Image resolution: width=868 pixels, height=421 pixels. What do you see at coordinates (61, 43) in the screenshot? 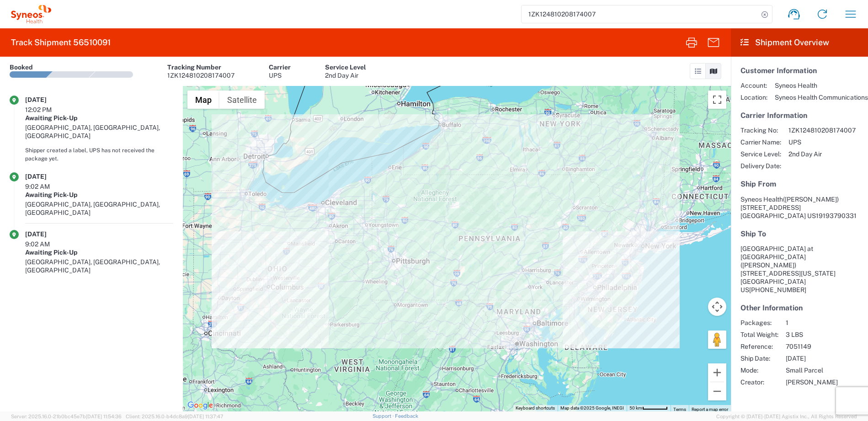
I see `h2: Track Shipment 56510091` at bounding box center [61, 43].